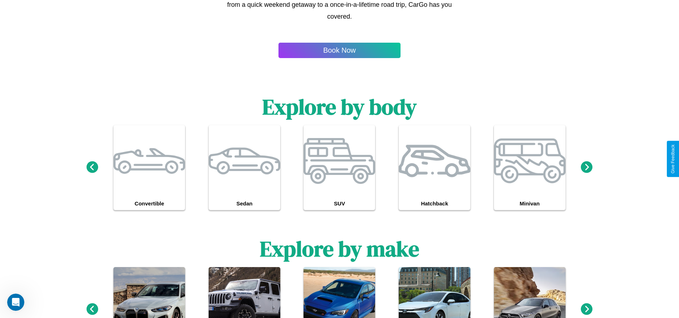 Image resolution: width=679 pixels, height=318 pixels. Describe the element at coordinates (435, 203) in the screenshot. I see `h4: Hatchback` at that location.